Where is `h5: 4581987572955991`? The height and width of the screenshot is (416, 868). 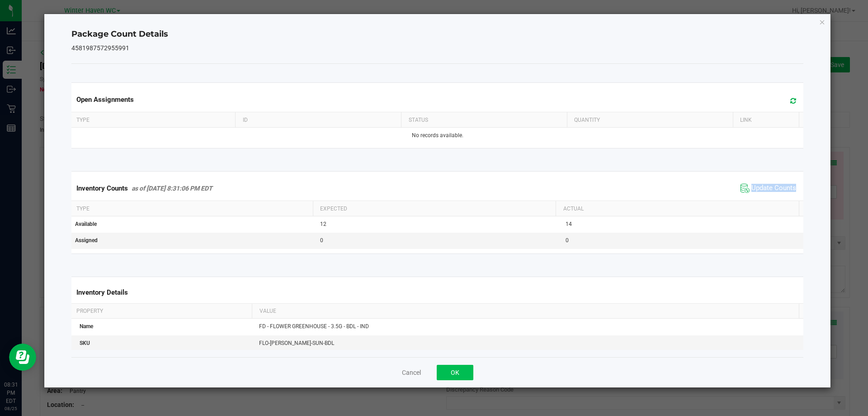 h5: 4581987572955991 is located at coordinates (438, 48).